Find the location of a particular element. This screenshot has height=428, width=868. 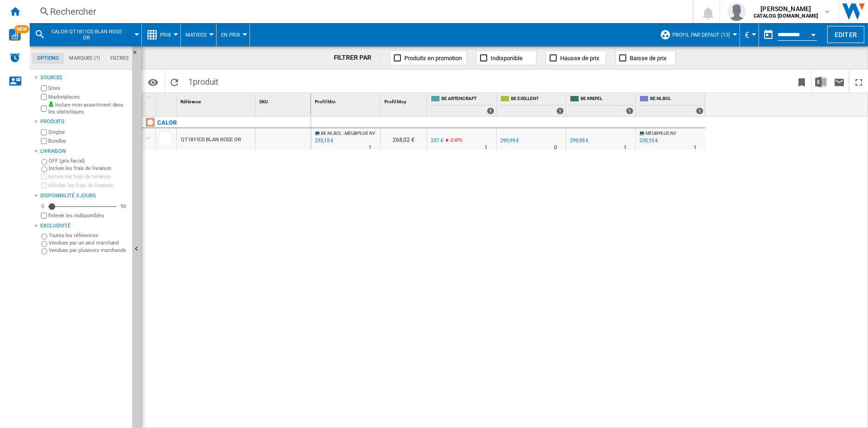

div: 1 offers sold by BE EXELLENT is located at coordinates (560, 111).